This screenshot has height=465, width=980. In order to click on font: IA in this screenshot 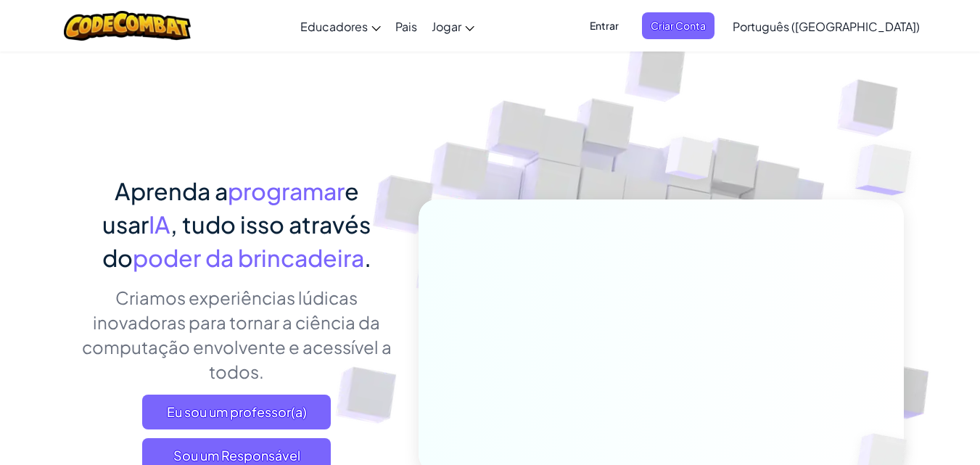, I will do `click(160, 225)`.